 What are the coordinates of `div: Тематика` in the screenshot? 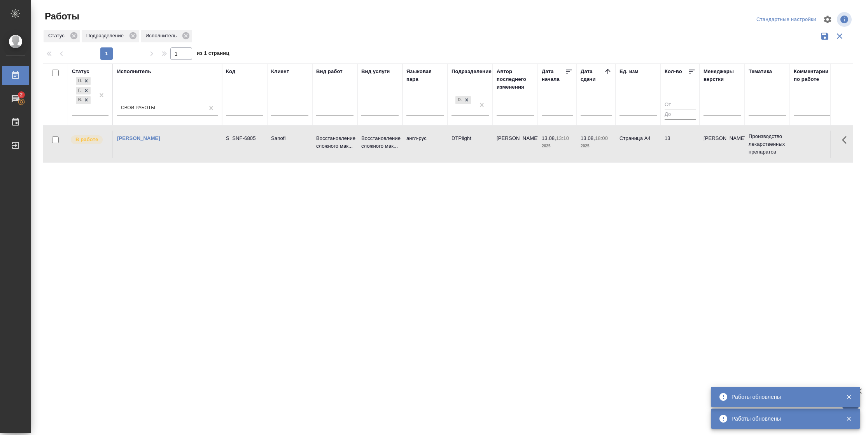 It's located at (760, 72).